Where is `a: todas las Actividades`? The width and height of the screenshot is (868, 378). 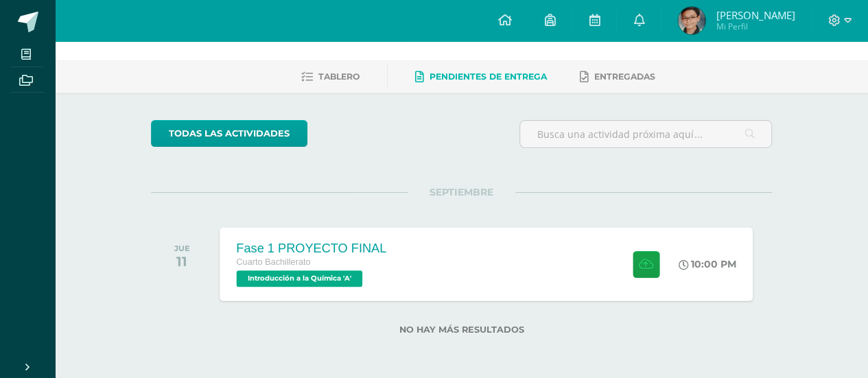 a: todas las Actividades is located at coordinates (229, 133).